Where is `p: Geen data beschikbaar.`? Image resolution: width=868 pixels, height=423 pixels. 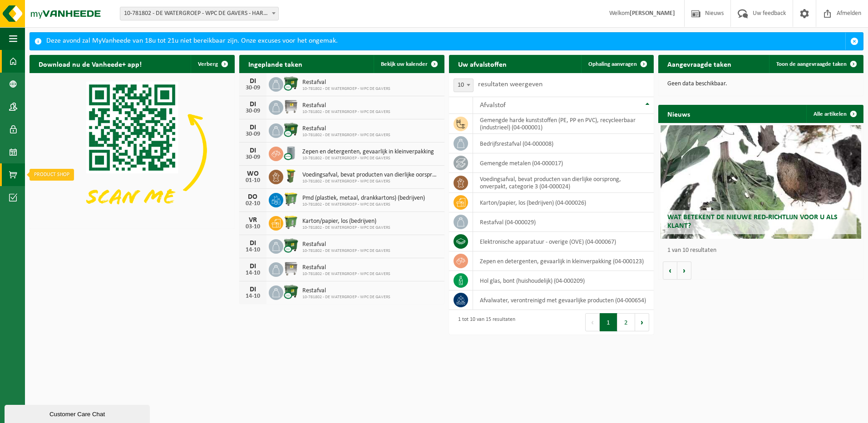 p: Geen data beschikbaar. is located at coordinates (761, 84).